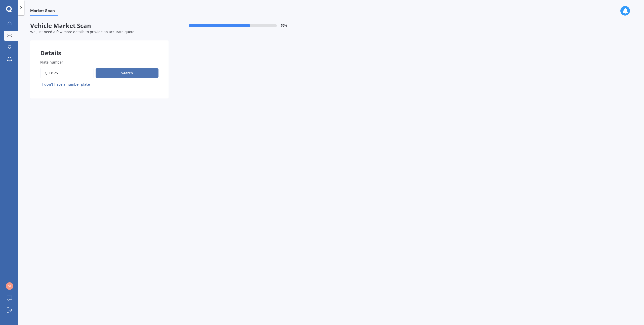 Image resolution: width=644 pixels, height=325 pixels. Describe the element at coordinates (44, 11) in the screenshot. I see `span: Market Scan` at that location.